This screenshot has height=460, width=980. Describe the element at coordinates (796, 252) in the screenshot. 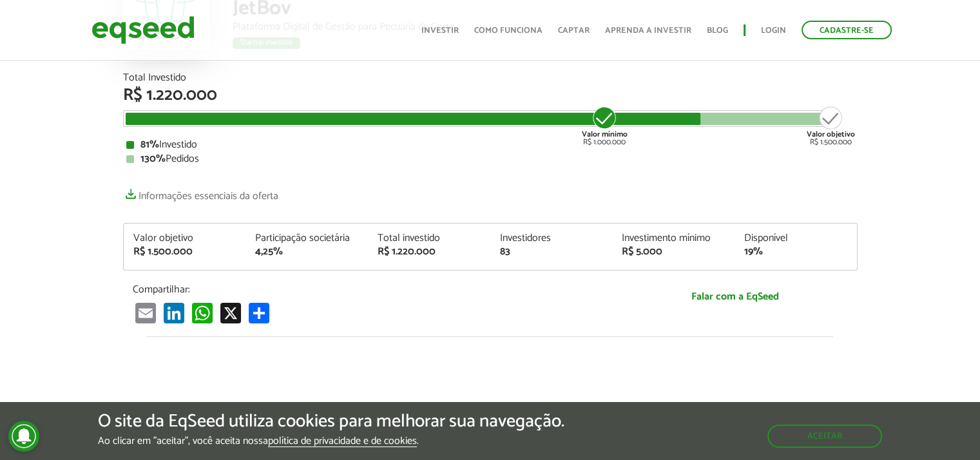

I see `div: 19%` at that location.